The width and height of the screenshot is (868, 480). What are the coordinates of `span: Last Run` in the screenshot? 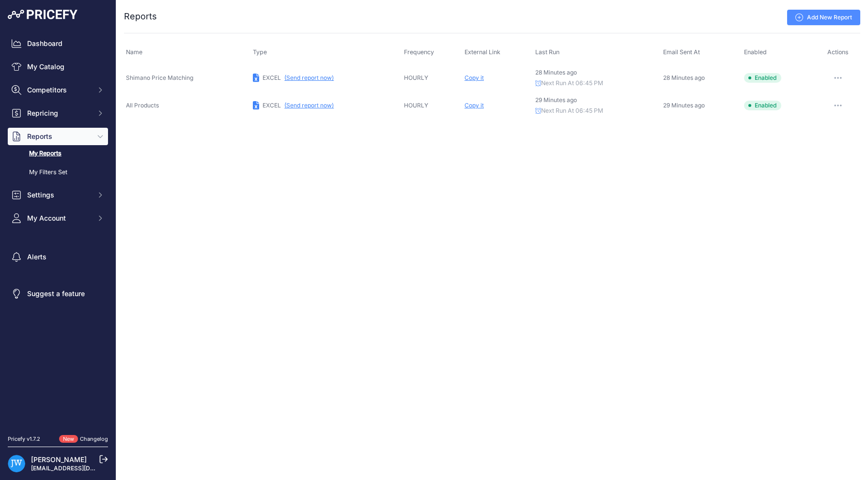 It's located at (548, 52).